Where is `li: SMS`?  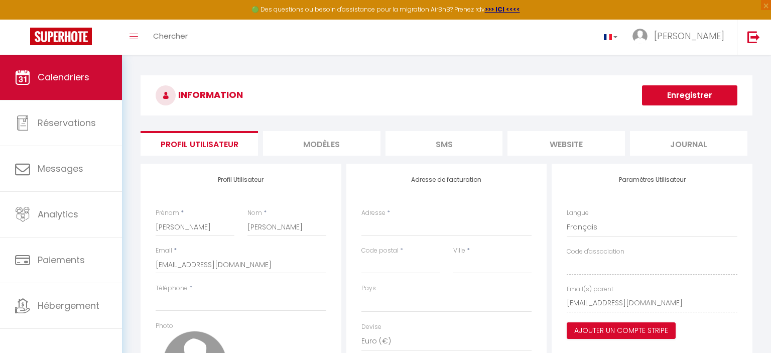
li: SMS is located at coordinates (445, 143).